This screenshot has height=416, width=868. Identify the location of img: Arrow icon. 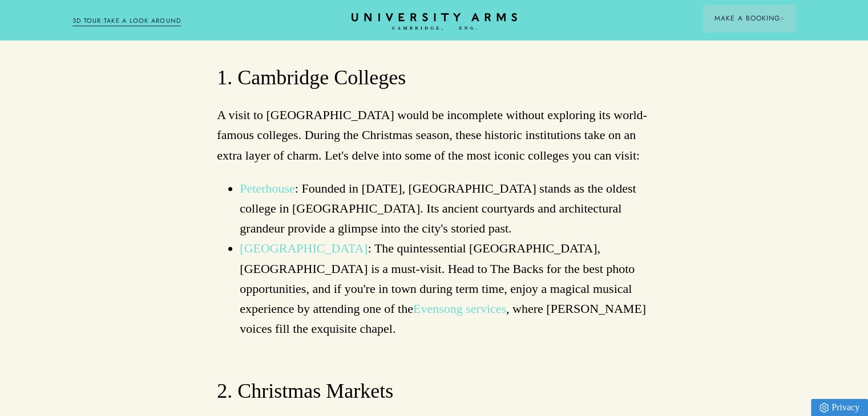
(782, 19).